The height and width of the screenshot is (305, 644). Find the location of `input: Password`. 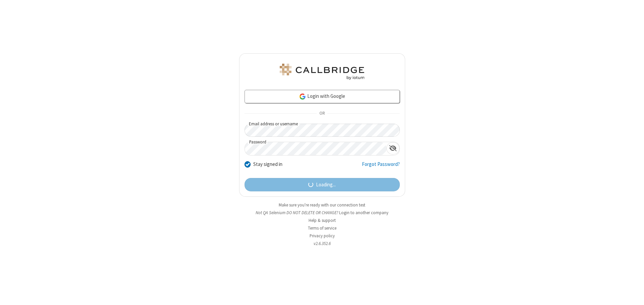

input: Password is located at coordinates (315, 148).